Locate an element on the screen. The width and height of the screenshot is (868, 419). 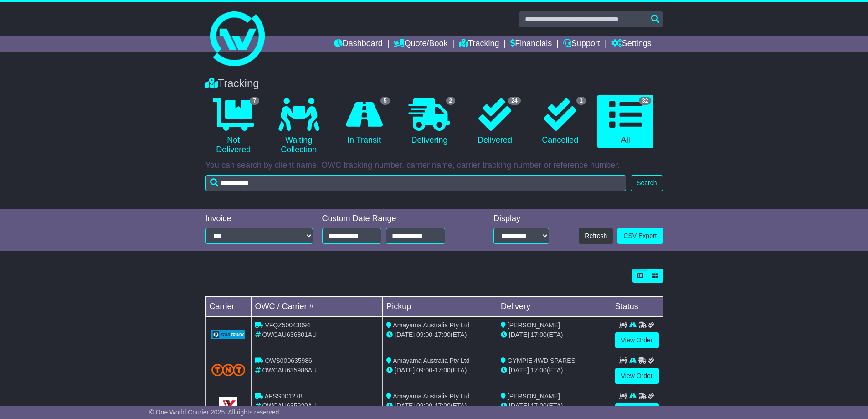
span: © One World Courier 2025. All rights reserved. is located at coordinates (215, 412).